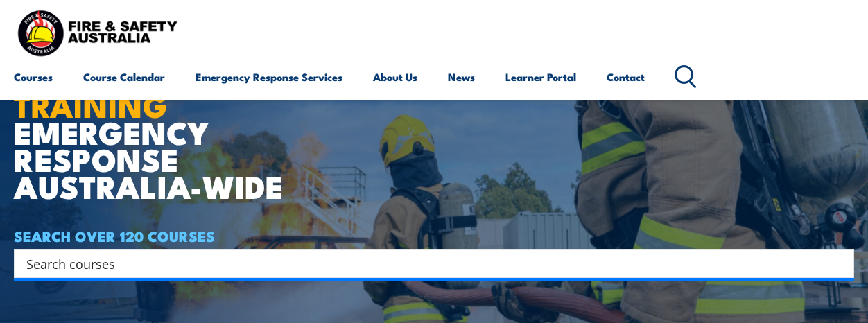 Image resolution: width=868 pixels, height=323 pixels. What do you see at coordinates (395, 77) in the screenshot?
I see `a: About Us` at bounding box center [395, 77].